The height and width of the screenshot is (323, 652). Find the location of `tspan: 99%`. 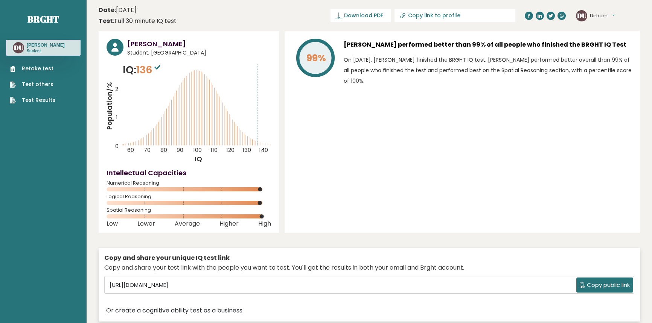

tspan: 99% is located at coordinates (316, 58).